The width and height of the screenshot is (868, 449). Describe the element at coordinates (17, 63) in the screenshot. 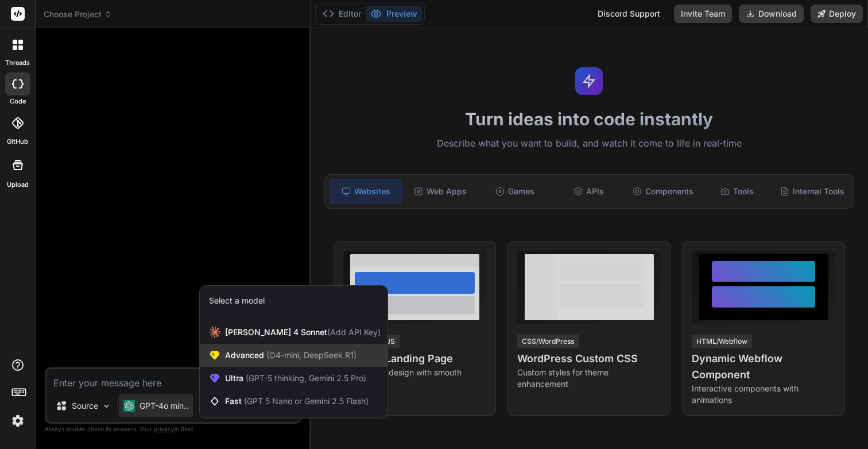

I see `label: threads` at that location.